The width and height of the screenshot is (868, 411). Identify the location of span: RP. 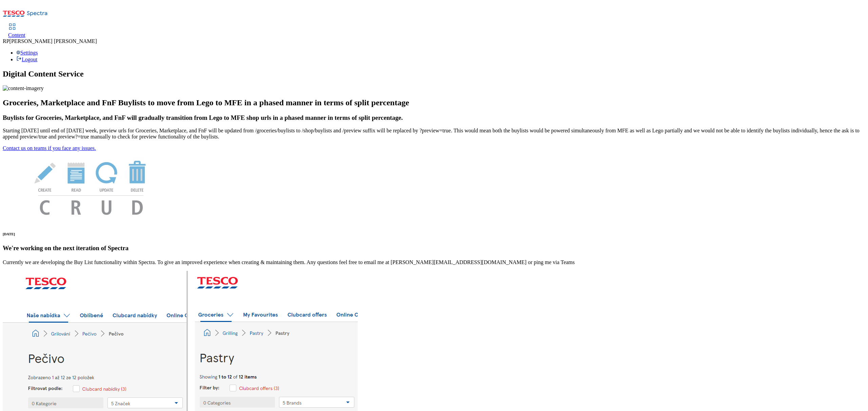
(6, 41).